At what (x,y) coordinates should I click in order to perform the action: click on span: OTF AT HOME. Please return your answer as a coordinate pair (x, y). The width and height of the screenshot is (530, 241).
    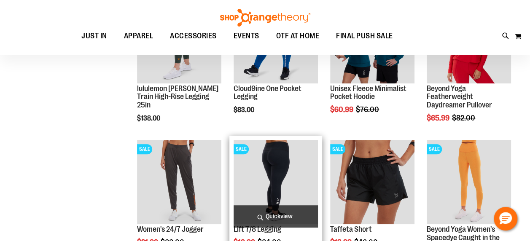
    Looking at the image, I should click on (298, 36).